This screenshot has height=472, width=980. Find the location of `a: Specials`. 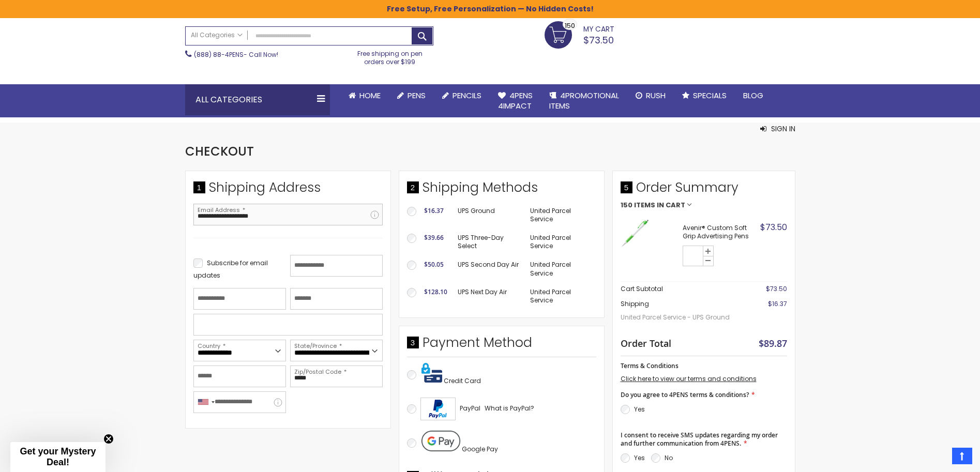

a: Specials is located at coordinates (705, 96).